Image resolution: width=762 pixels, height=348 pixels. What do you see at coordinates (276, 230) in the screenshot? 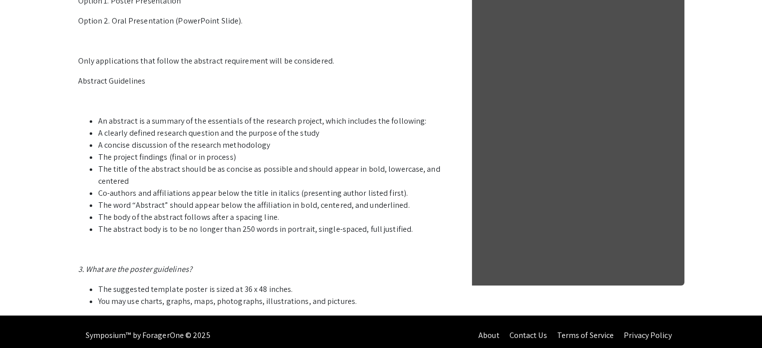
I see `li: The abstract body is to be no longer than 250 words in portrait, single-spaced, full justified.` at bounding box center [276, 230].